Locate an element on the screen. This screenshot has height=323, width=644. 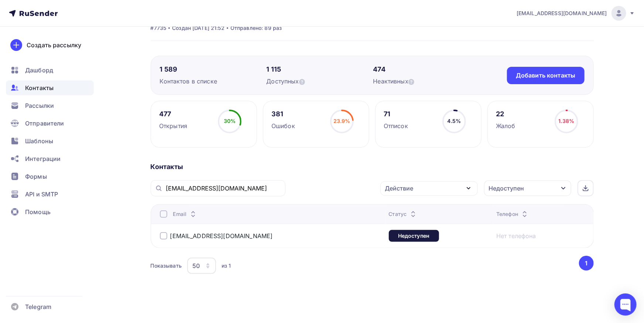
a: Контакты is located at coordinates (50, 88).